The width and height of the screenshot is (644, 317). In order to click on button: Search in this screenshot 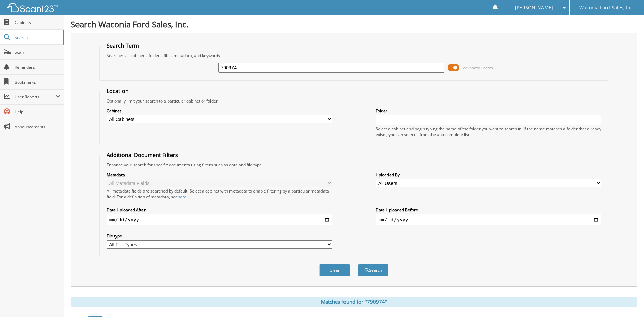, I will do `click(374, 270)`.